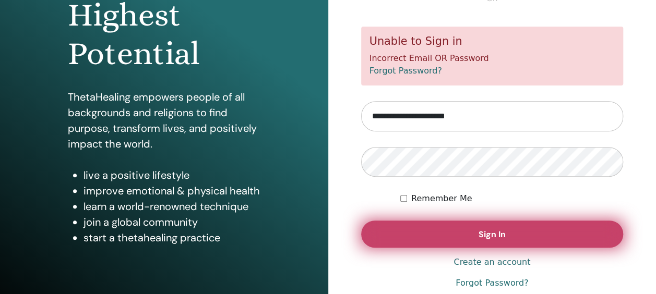  What do you see at coordinates (172, 222) in the screenshot?
I see `li: join a global community` at bounding box center [172, 222].